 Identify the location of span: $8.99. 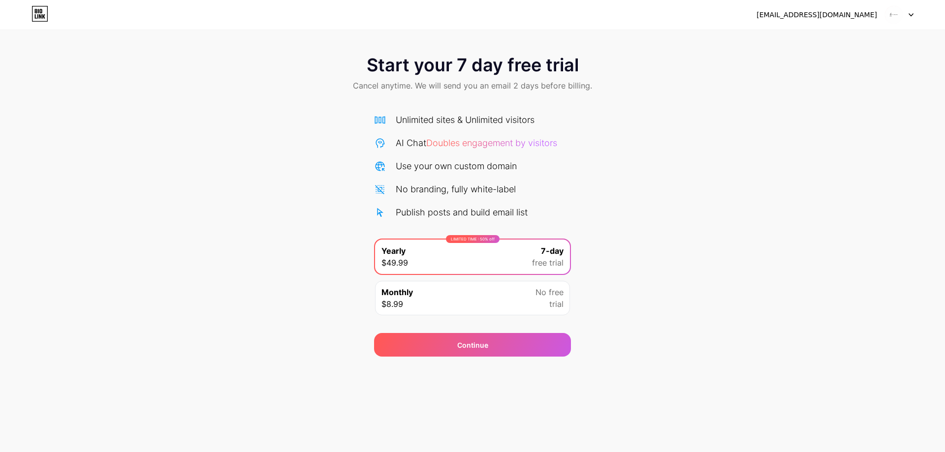
(392, 304).